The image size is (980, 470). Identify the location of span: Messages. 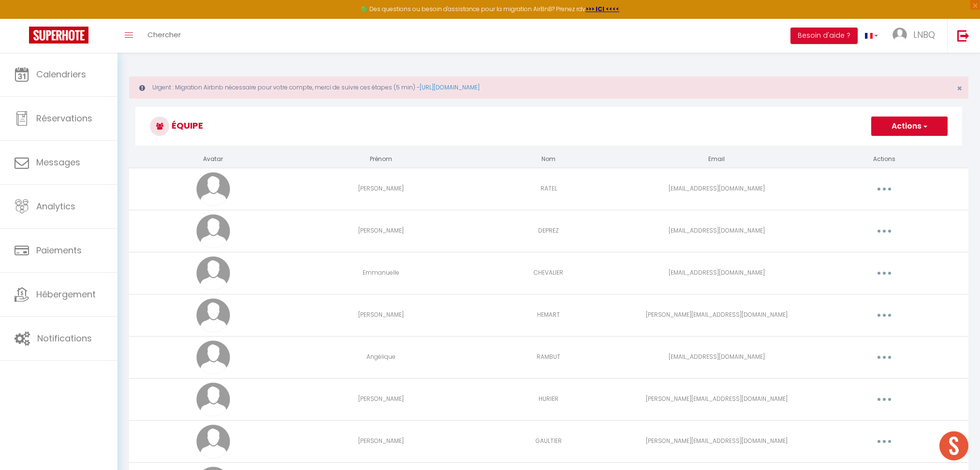
(58, 162).